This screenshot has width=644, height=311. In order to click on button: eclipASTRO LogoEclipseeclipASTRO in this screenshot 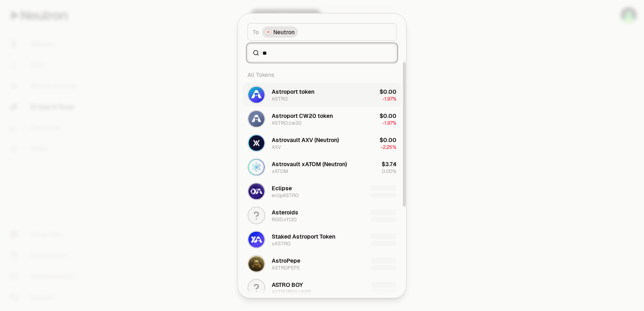, I will do `click(322, 192)`.